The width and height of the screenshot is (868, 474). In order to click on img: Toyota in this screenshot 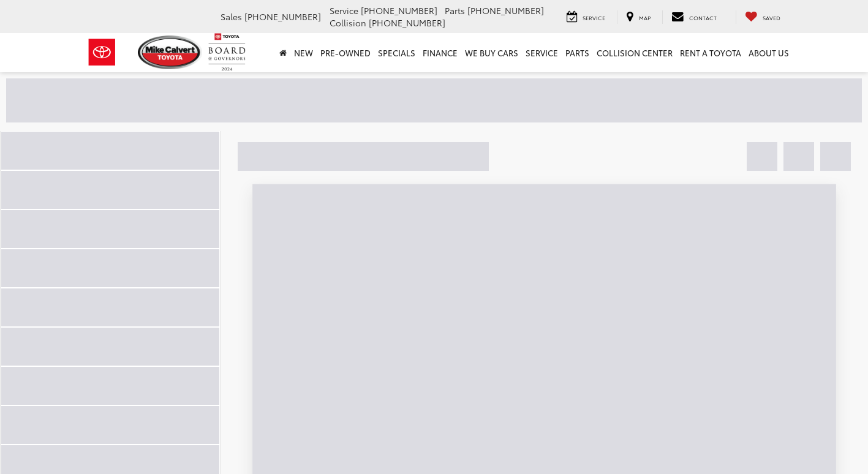, I will do `click(101, 52)`.